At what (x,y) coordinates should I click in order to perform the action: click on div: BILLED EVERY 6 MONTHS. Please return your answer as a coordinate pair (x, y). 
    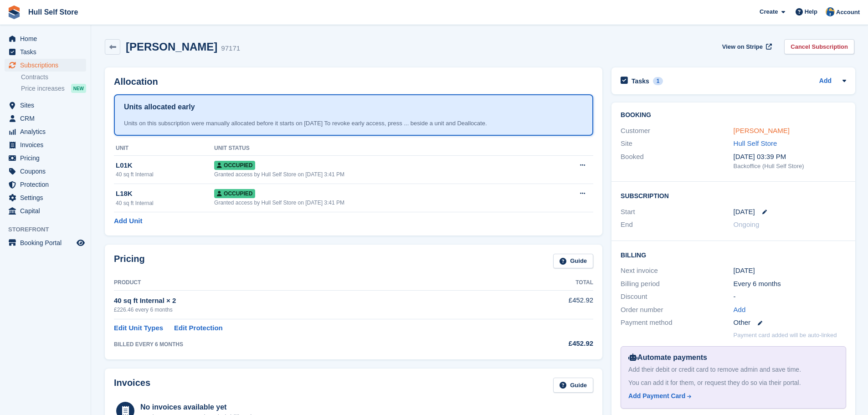
    Looking at the image, I should click on (309, 345).